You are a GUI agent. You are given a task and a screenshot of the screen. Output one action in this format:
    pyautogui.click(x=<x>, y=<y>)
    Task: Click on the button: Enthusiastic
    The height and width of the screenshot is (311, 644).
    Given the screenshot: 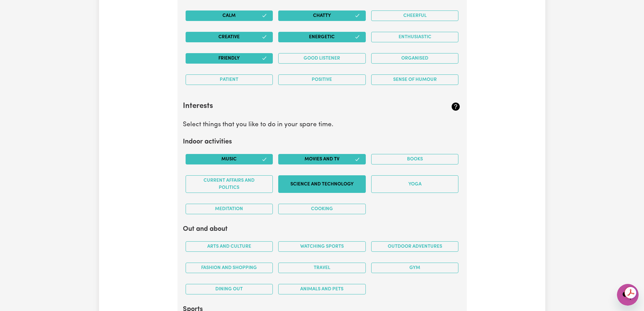 What is the action you would take?
    pyautogui.click(x=415, y=37)
    